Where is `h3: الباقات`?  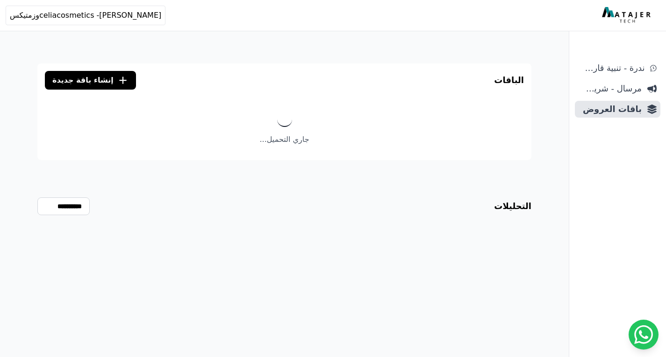
h3: الباقات is located at coordinates (509, 80).